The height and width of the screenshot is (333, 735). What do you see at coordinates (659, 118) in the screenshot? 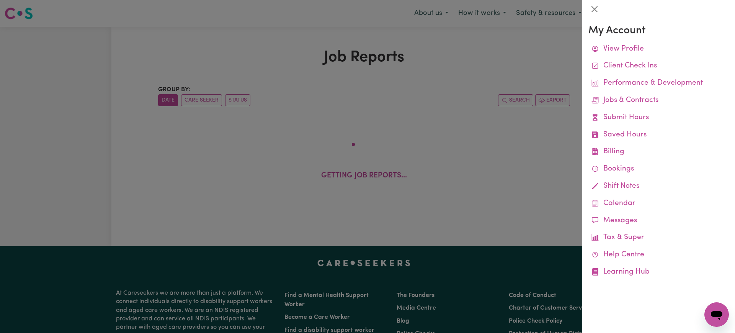
I see `a: Submit Hours` at bounding box center [659, 118].